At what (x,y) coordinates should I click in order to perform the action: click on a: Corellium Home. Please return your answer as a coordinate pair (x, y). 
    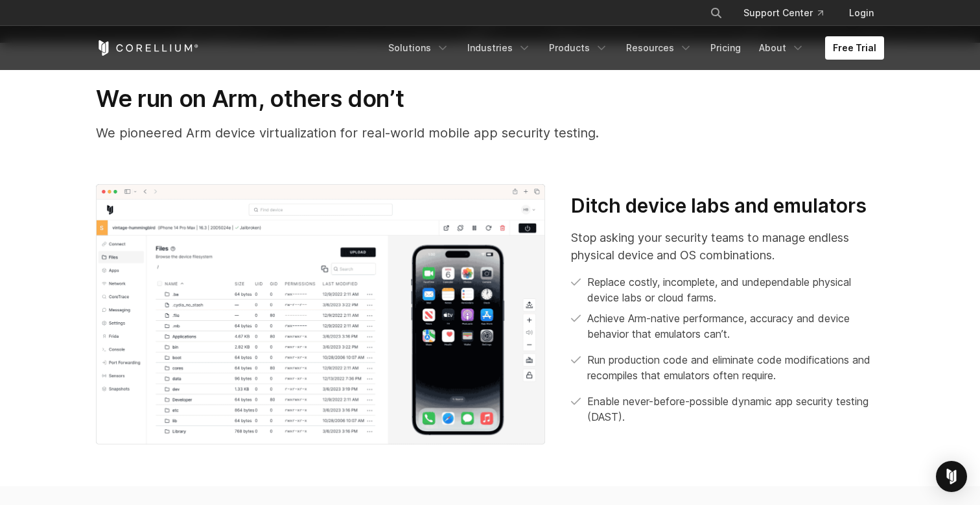
    Looking at the image, I should click on (147, 48).